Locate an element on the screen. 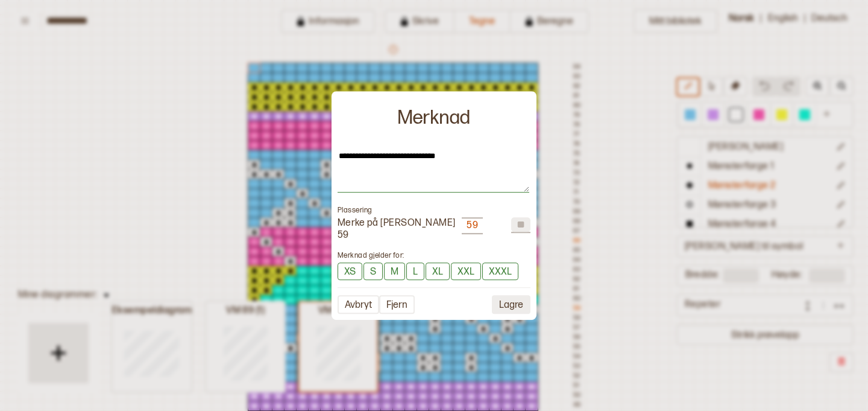  button: XS is located at coordinates (350, 271).